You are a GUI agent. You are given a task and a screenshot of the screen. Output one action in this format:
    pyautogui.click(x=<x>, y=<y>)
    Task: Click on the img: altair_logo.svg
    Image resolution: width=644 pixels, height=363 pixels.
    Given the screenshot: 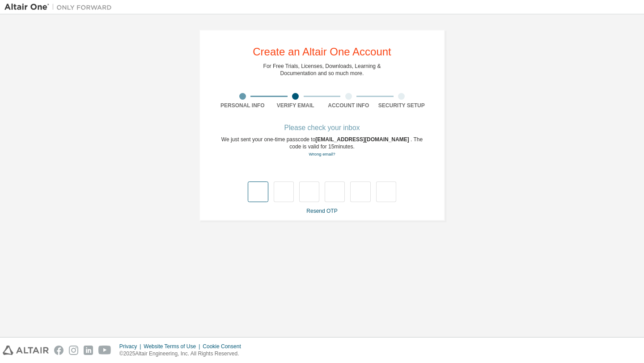 What is the action you would take?
    pyautogui.click(x=25, y=350)
    